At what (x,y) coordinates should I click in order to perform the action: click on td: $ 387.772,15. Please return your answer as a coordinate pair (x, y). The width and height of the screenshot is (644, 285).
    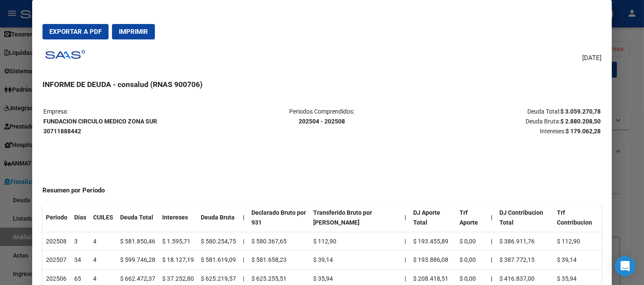
    Looking at the image, I should click on (525, 260).